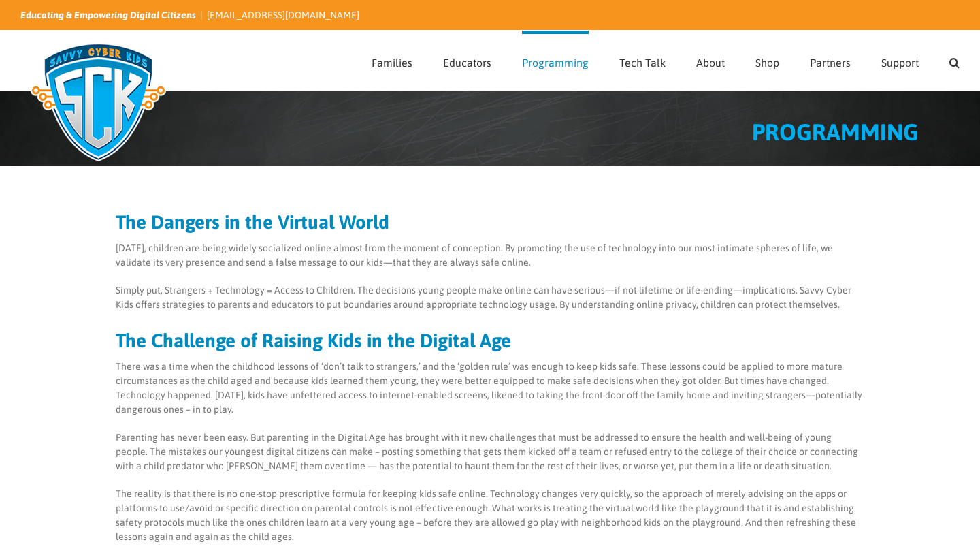 The image size is (980, 553). I want to click on a: Shop, so click(767, 61).